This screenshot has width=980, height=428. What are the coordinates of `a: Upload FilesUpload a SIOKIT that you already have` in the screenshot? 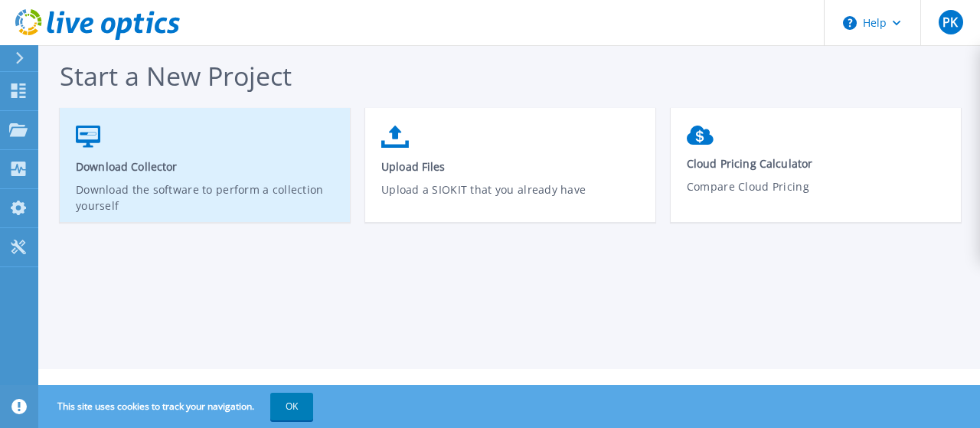 It's located at (509, 172).